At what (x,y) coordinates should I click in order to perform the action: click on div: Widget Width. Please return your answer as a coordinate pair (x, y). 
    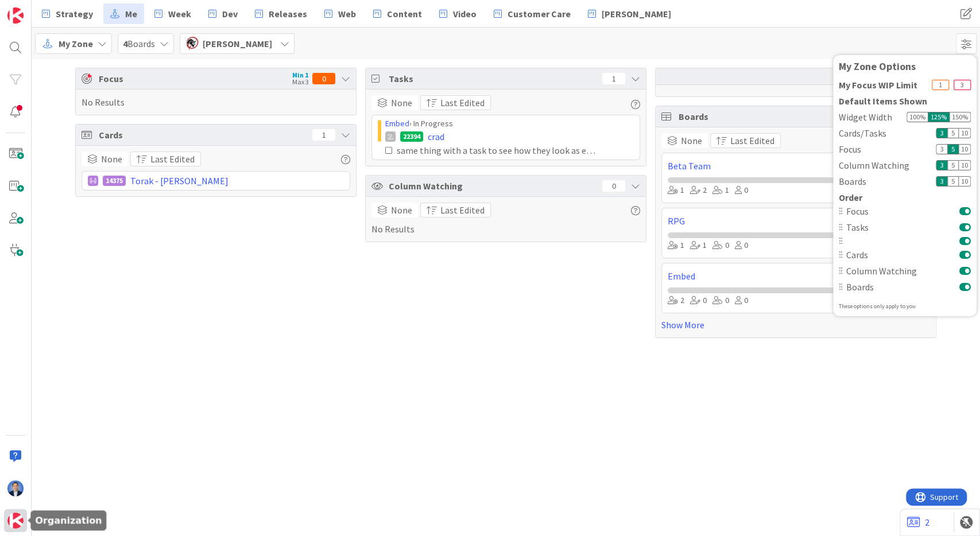
    Looking at the image, I should click on (865, 117).